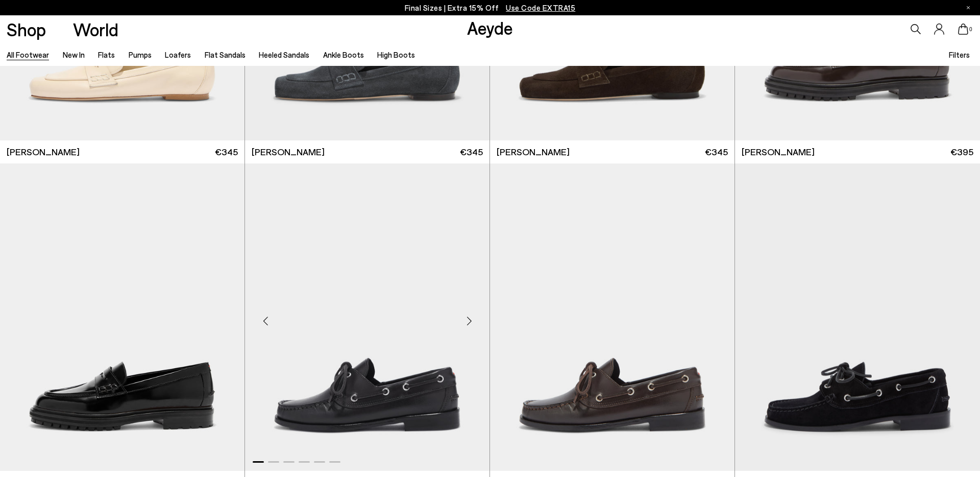  Describe the element at coordinates (266, 321) in the screenshot. I see `div: Previous slide` at that location.